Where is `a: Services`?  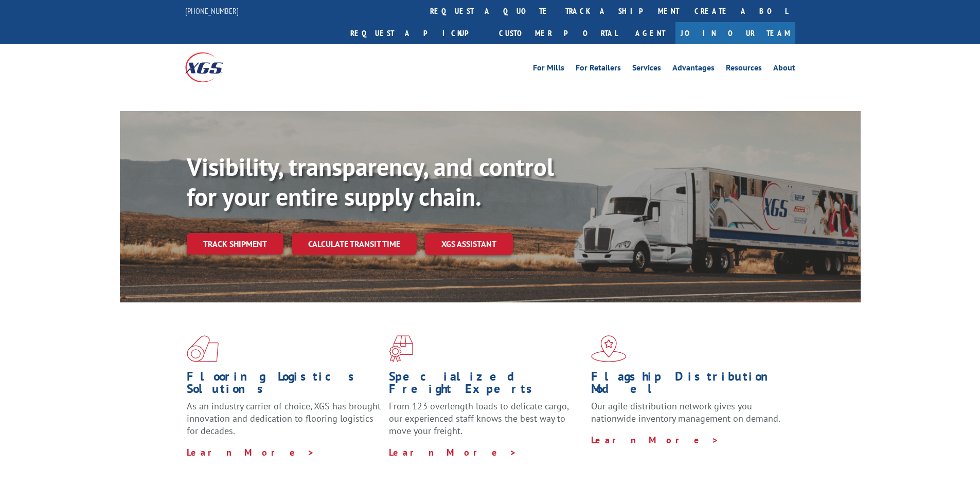 a: Services is located at coordinates (647, 70).